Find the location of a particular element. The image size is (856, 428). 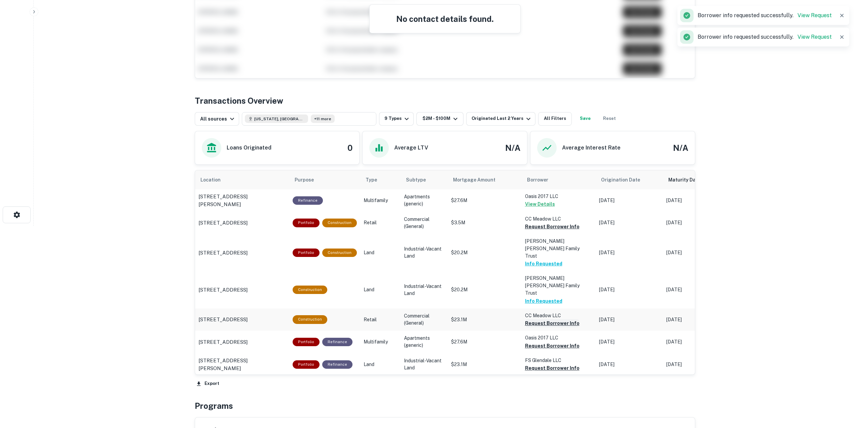

span: Location is located at coordinates (215, 180).